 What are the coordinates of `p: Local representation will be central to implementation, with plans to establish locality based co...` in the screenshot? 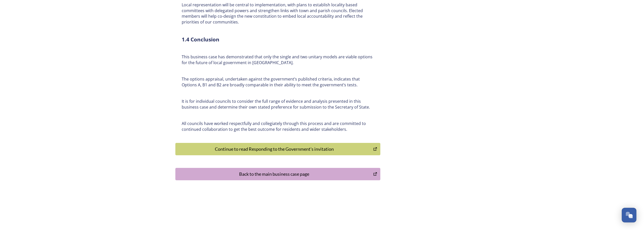 It's located at (278, 14).